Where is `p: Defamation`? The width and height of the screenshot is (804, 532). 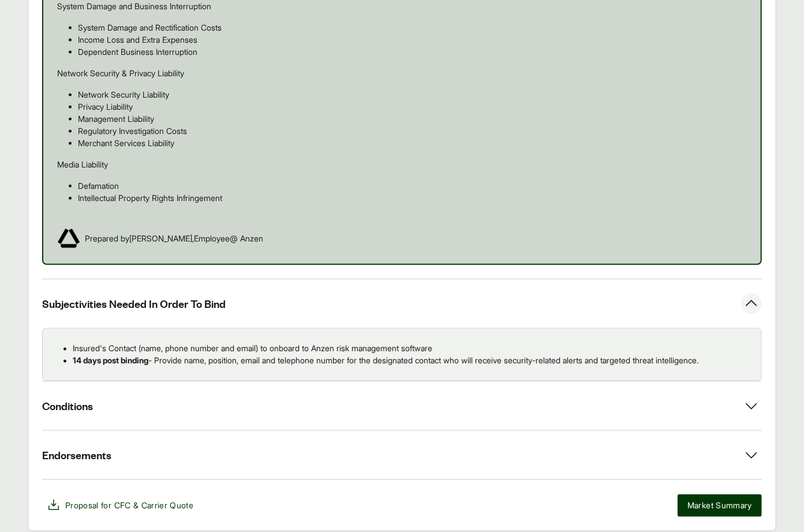 p: Defamation is located at coordinates (412, 185).